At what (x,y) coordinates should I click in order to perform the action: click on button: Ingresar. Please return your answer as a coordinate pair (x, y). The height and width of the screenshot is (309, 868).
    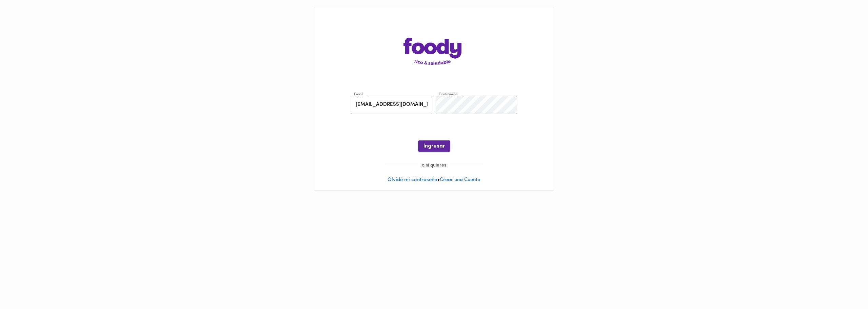
    Looking at the image, I should click on (434, 146).